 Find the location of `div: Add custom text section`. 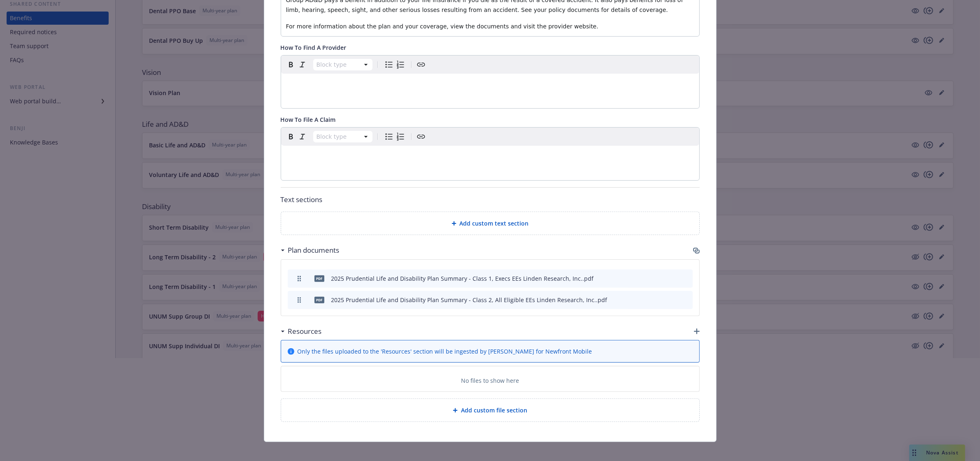

div: Add custom text section is located at coordinates (490, 223).